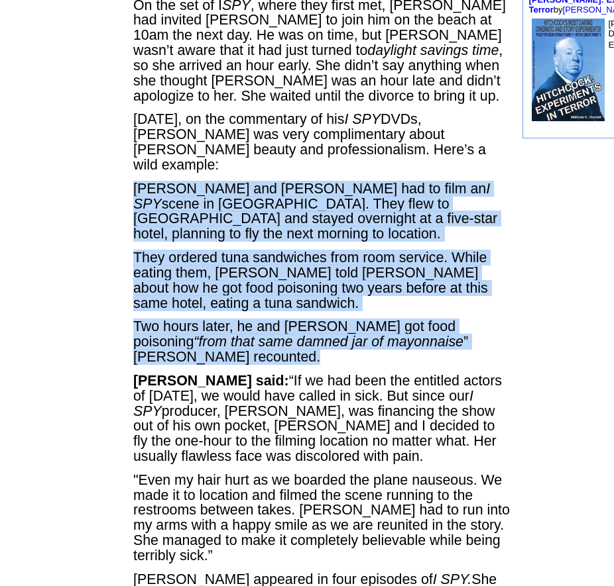 The width and height of the screenshot is (614, 586). Describe the element at coordinates (321, 518) in the screenshot. I see `span: "Even my hair hurt as we boarded the plane nauseous. We made it to location and filmed the scene ...` at that location.